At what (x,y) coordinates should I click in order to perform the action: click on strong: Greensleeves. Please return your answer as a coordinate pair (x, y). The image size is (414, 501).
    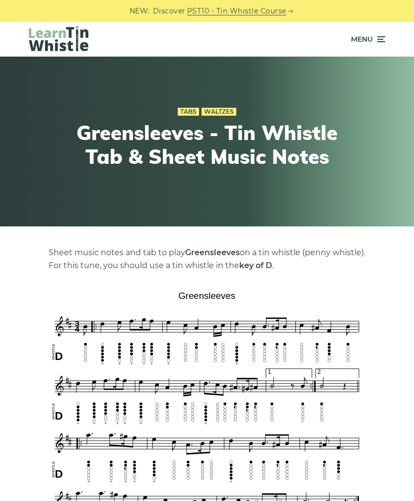
    Looking at the image, I should click on (212, 252).